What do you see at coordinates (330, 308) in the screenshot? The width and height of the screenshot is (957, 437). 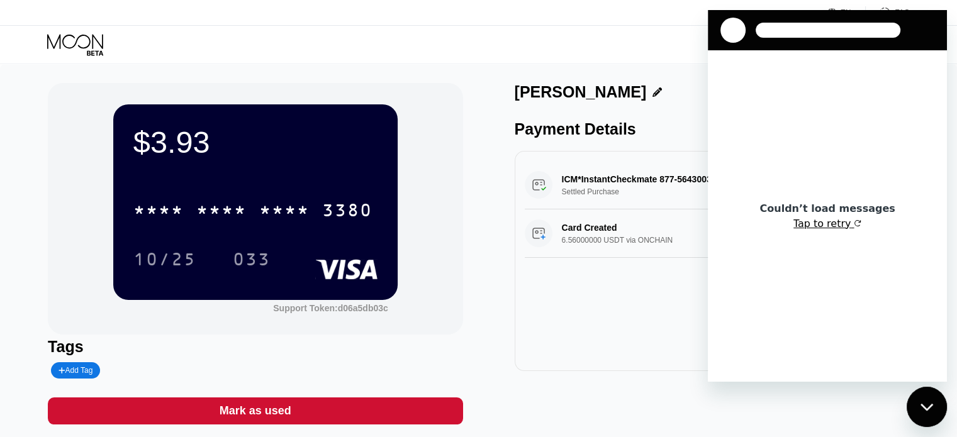 I see `div: Support Token: d06a5db03c` at bounding box center [330, 308].